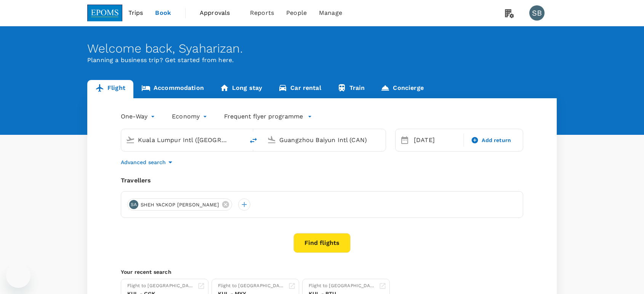 This screenshot has width=644, height=294. I want to click on a: Long stay, so click(241, 89).